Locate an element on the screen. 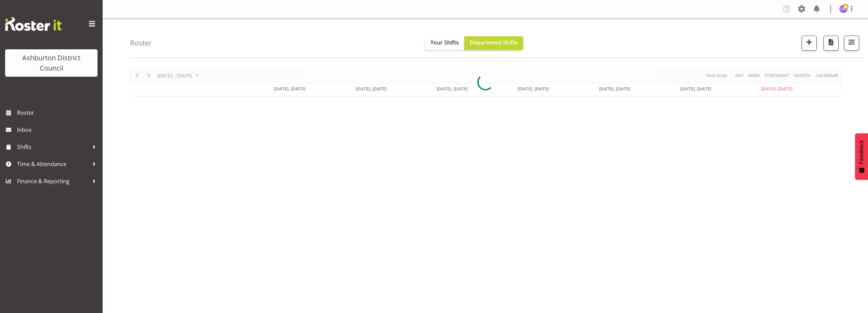  button: Your Shifts is located at coordinates (444, 43).